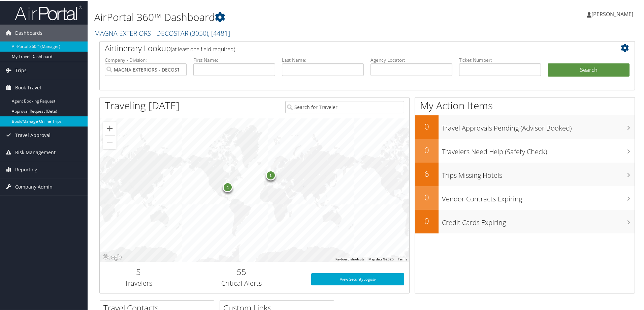 The height and width of the screenshot is (310, 644). Describe the element at coordinates (32, 134) in the screenshot. I see `span: Travel Approval` at that location.